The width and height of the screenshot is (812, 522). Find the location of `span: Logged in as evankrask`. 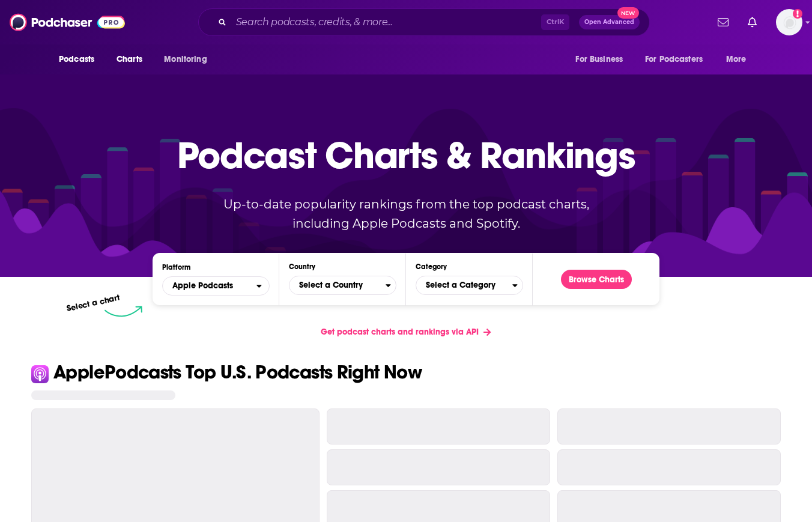

span: Logged in as evankrask is located at coordinates (789, 23).